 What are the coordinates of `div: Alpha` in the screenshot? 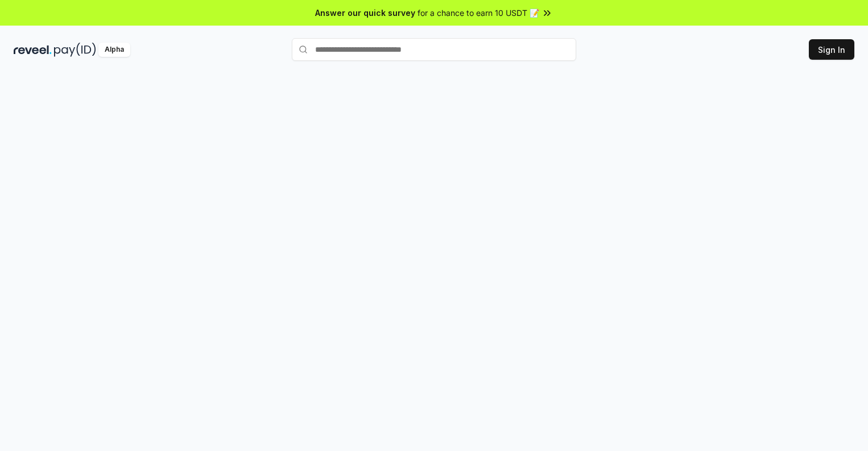 It's located at (114, 50).